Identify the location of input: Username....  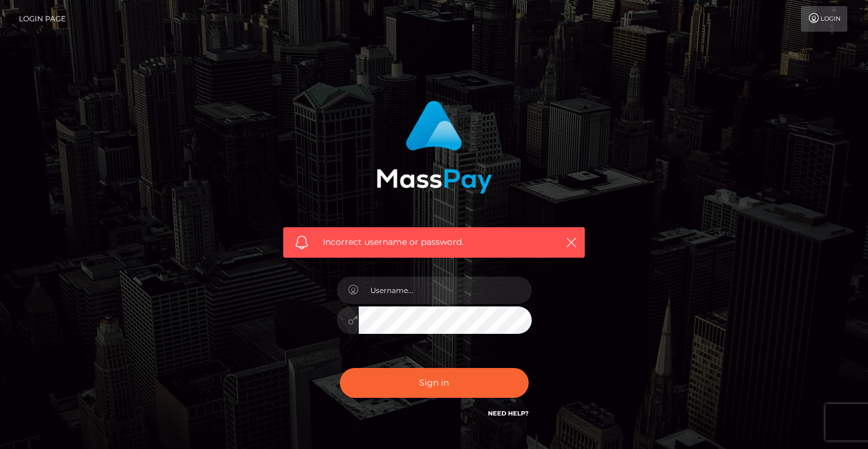
(446, 290).